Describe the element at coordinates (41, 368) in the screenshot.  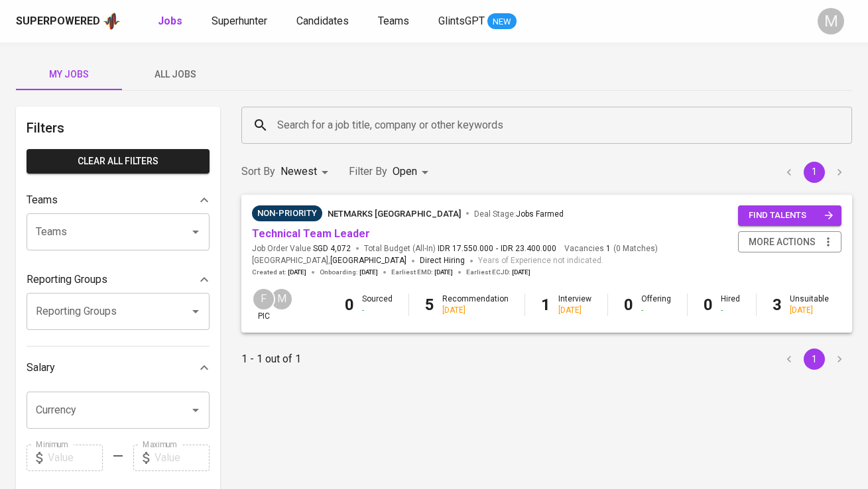
I see `p: Salary` at that location.